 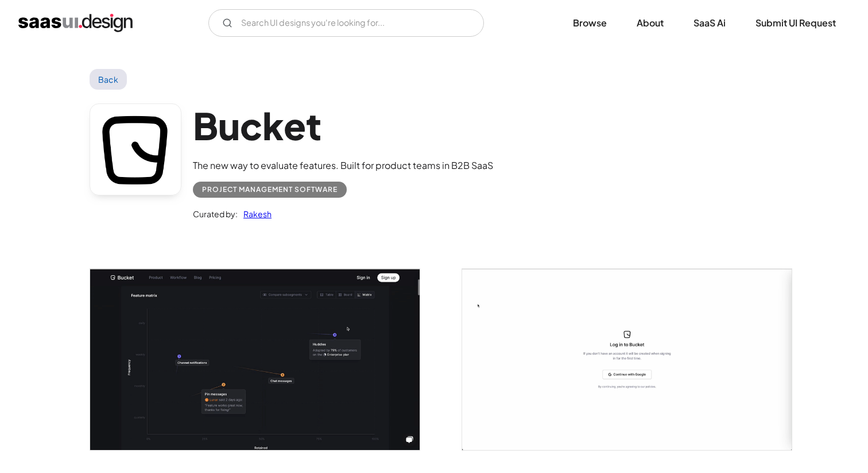 What do you see at coordinates (108, 79) in the screenshot?
I see `a: Back` at bounding box center [108, 79].